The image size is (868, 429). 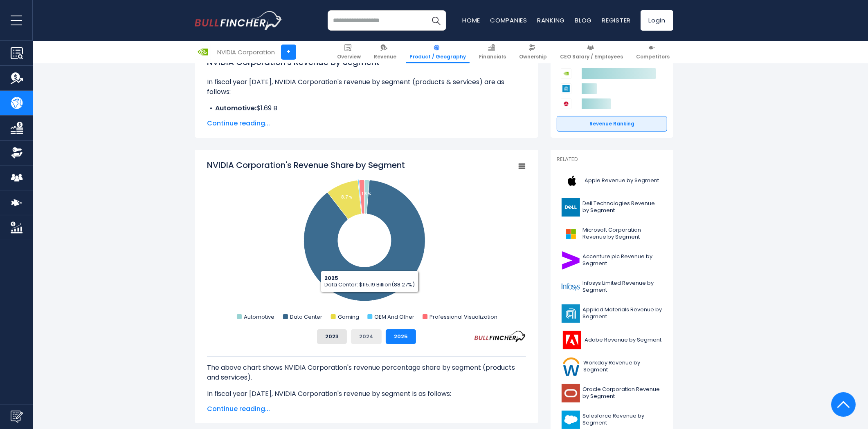 I want to click on img: DELL logo, so click(x=571, y=207).